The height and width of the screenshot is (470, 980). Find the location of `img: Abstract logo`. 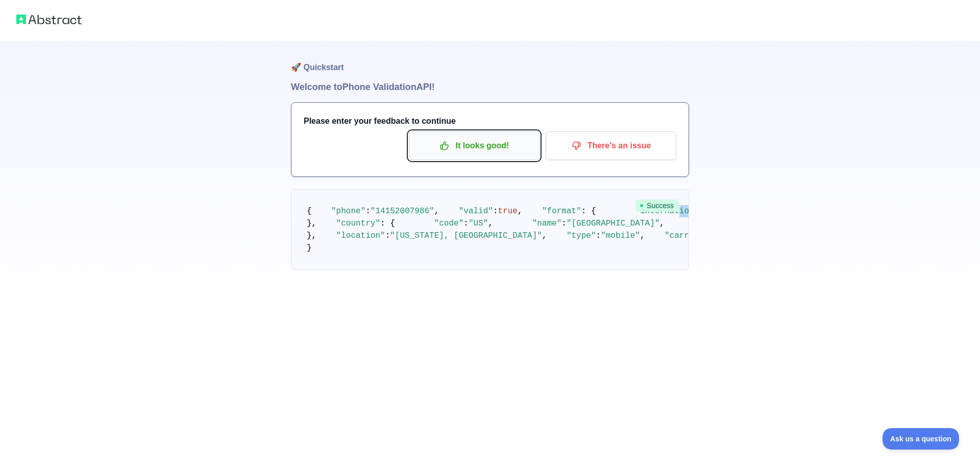

img: Abstract logo is located at coordinates (49, 20).